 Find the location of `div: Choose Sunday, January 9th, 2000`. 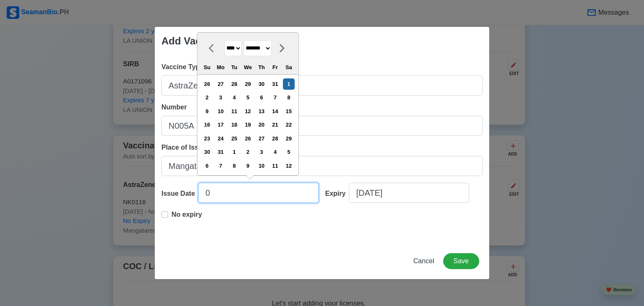

div: Choose Sunday, January 9th, 2000 is located at coordinates (207, 111).